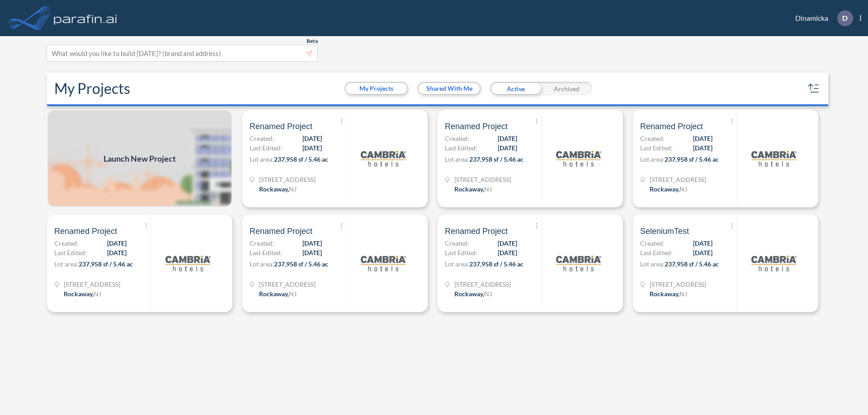  What do you see at coordinates (376, 88) in the screenshot?
I see `button: My Projects` at bounding box center [376, 88].